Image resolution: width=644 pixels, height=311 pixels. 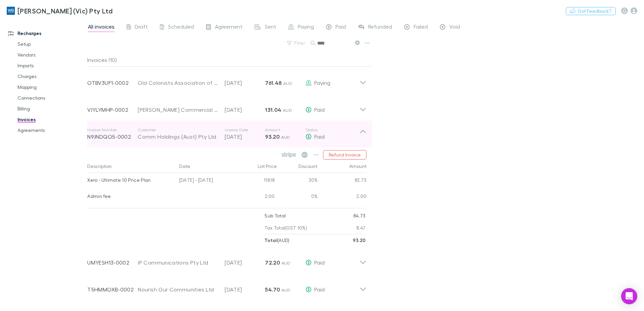 What do you see at coordinates (46, 33) in the screenshot?
I see `a: Recharges` at bounding box center [46, 33].